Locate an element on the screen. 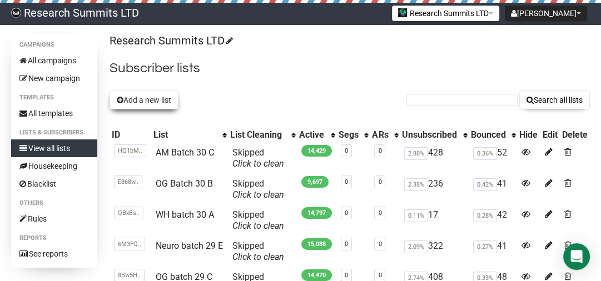  span: E868w.. is located at coordinates (128, 182).